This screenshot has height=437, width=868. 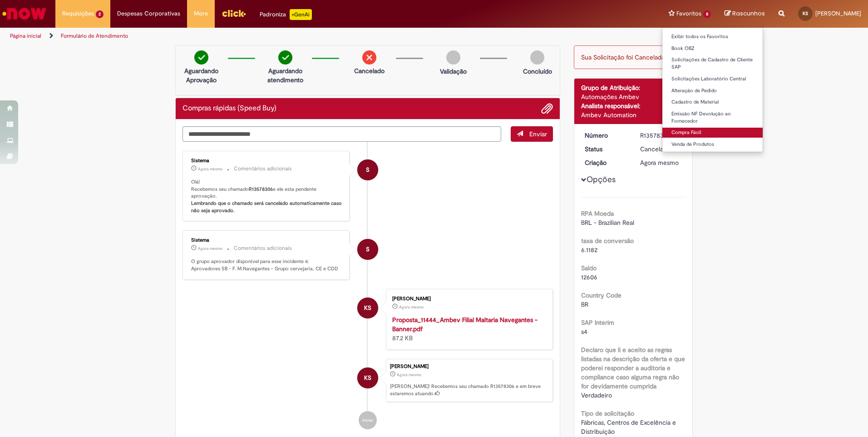 What do you see at coordinates (606, 149) in the screenshot?
I see `dt: Status` at bounding box center [606, 149].